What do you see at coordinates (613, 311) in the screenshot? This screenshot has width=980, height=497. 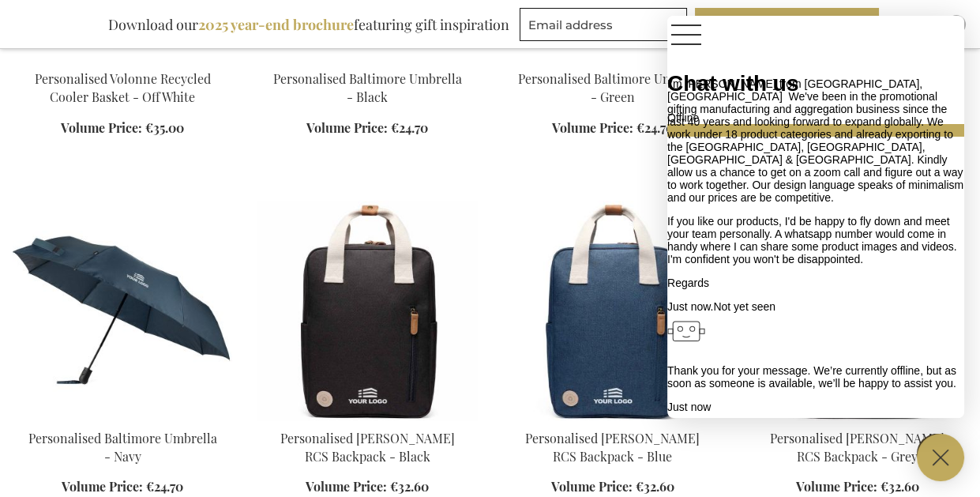 I see `img: Personalised Sortino RCS Backpack - Blue` at bounding box center [613, 311].